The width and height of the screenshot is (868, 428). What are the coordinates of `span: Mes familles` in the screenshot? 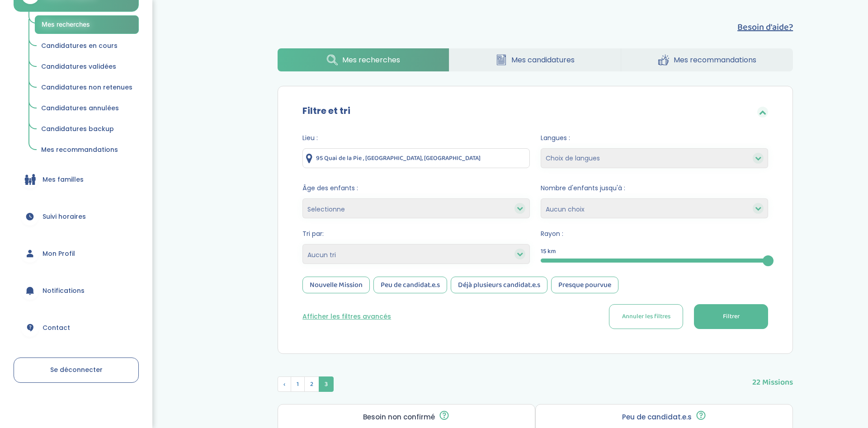 It's located at (63, 179).